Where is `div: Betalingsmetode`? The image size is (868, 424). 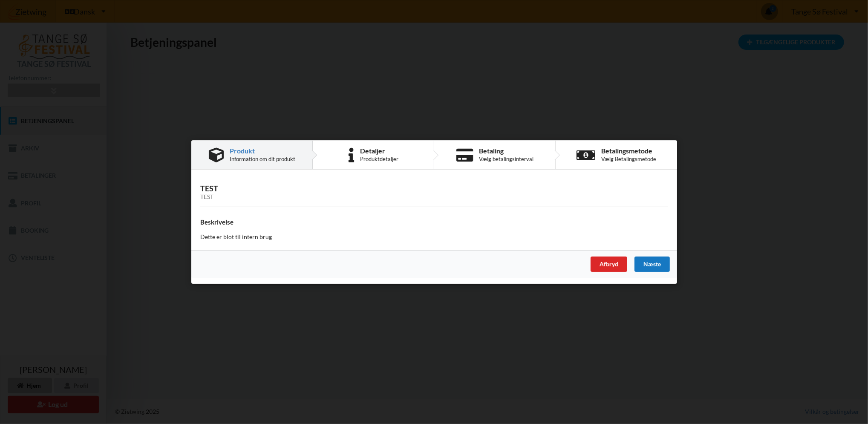
div: Betalingsmetode is located at coordinates (629, 151).